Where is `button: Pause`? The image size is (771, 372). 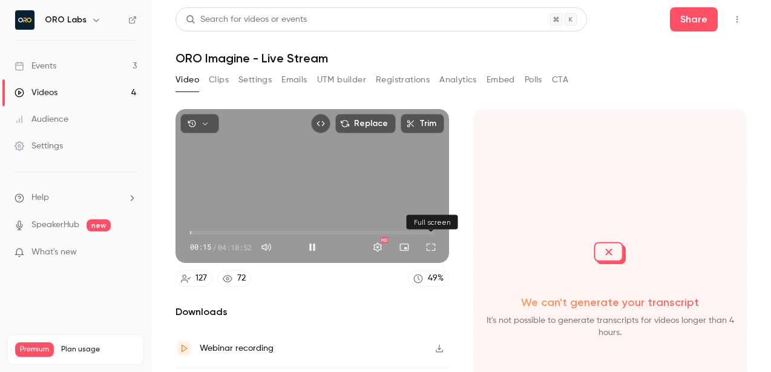 button: Pause is located at coordinates (312, 247).